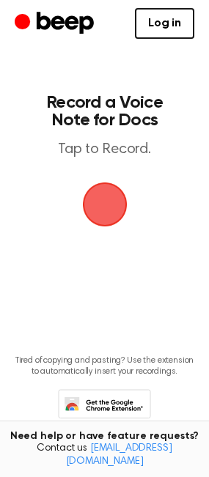  I want to click on h1: Record a Voice Note for Docs, so click(104, 111).